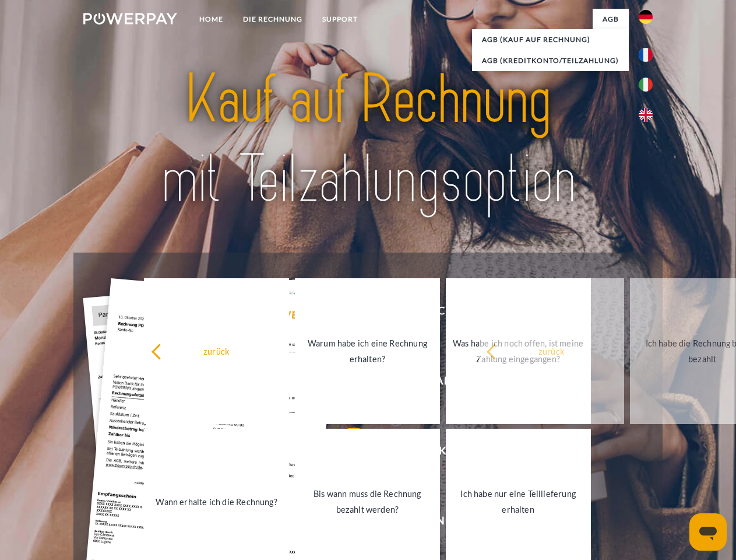 This screenshot has width=736, height=560. Describe the element at coordinates (646, 55) in the screenshot. I see `img: fr` at that location.